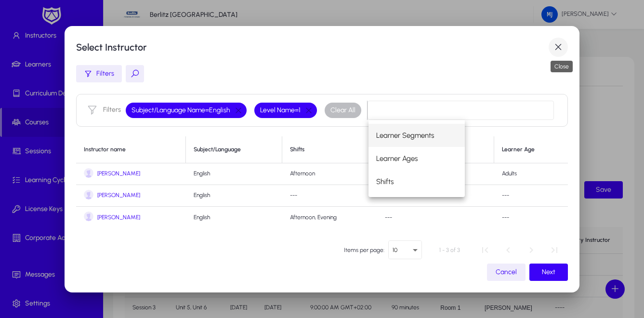  What do you see at coordinates (330, 174) in the screenshot?
I see `td: Afternoon` at bounding box center [330, 174].